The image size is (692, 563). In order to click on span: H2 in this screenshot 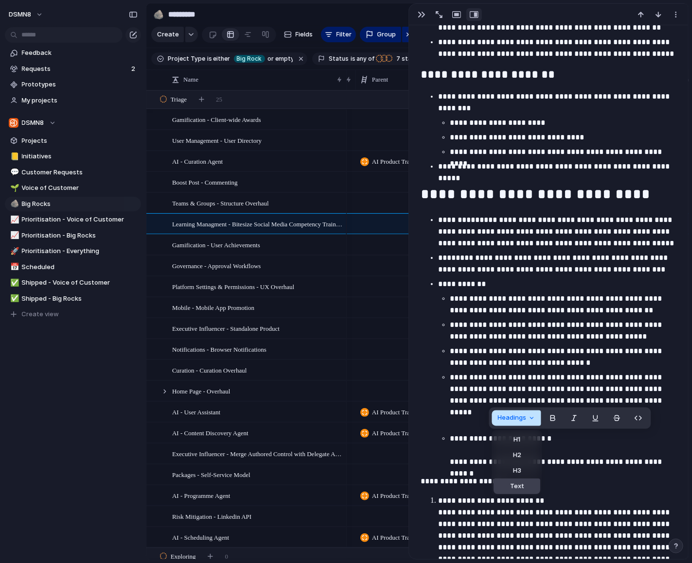, I will do `click(517, 455)`.